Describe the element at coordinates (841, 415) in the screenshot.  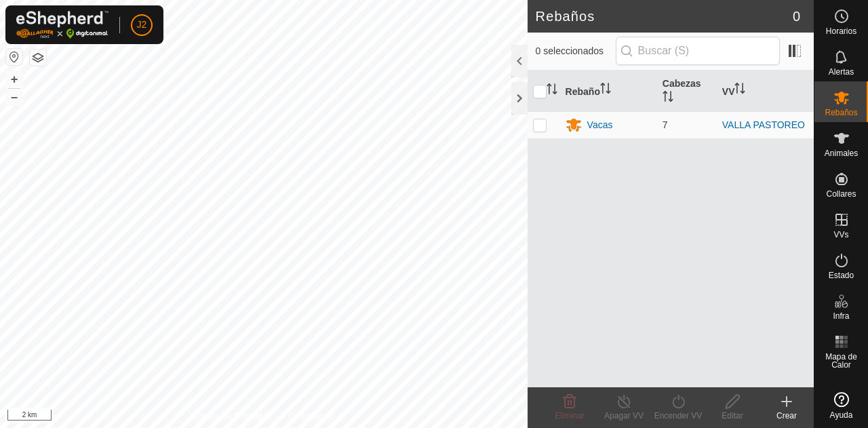
I see `font: Ayuda` at that location.